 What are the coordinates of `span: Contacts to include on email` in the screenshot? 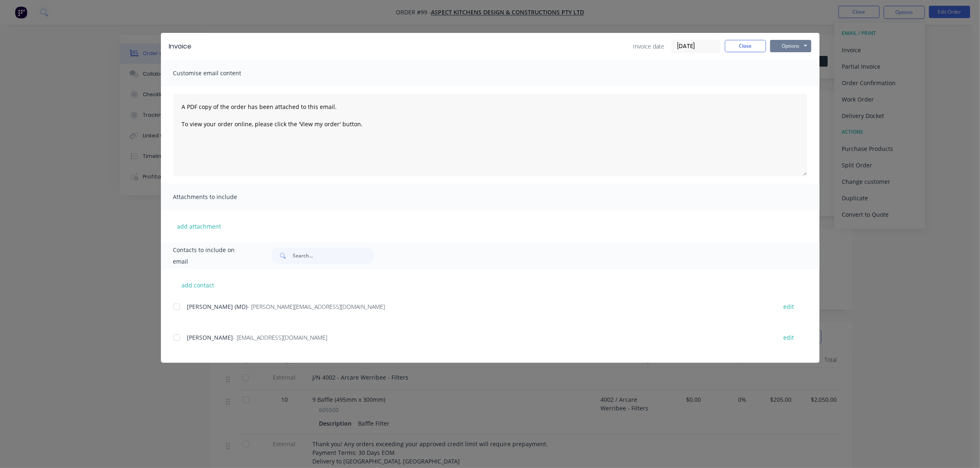 It's located at (212, 256).